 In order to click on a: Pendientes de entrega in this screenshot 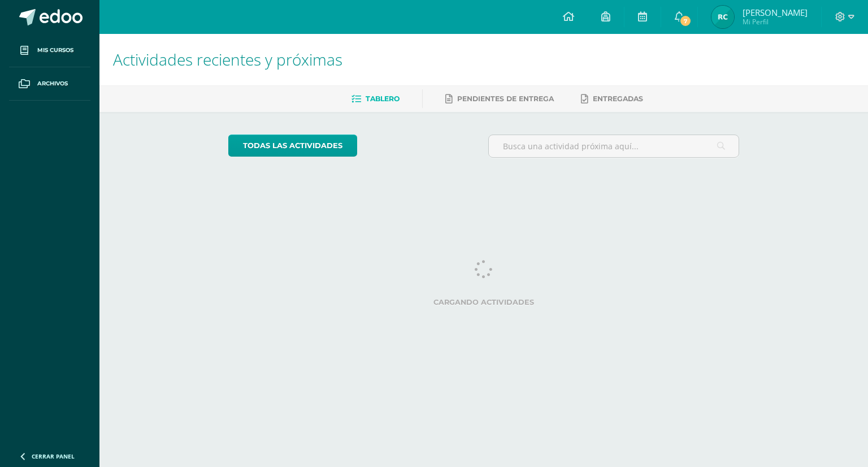, I will do `click(500, 99)`.